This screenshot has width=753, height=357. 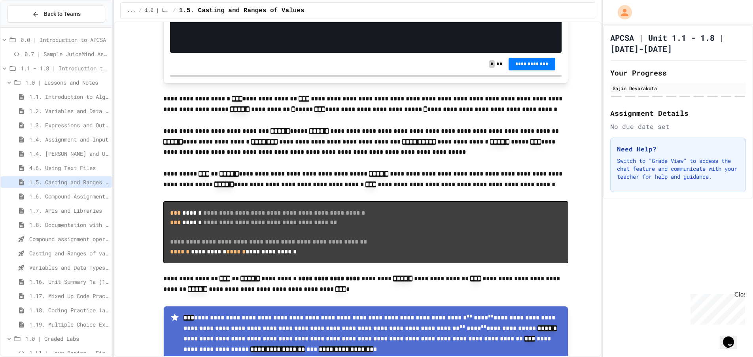 What do you see at coordinates (69, 353) in the screenshot?
I see `span: 1.L1 | Java Basics - Fish Lab` at bounding box center [69, 353].